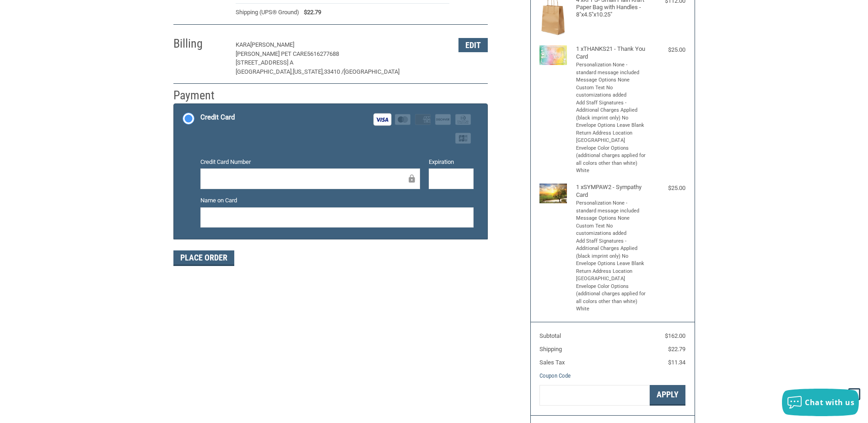  I want to click on span: Sales Tax, so click(551, 362).